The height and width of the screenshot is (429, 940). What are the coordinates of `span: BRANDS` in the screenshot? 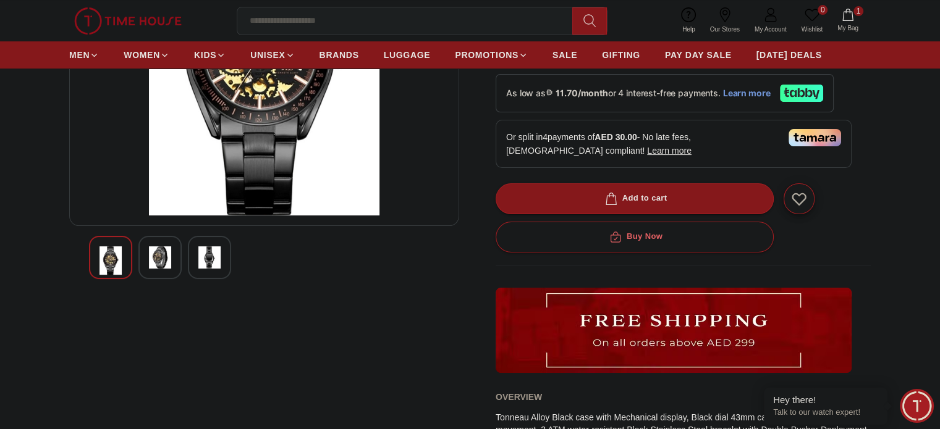 It's located at (339, 55).